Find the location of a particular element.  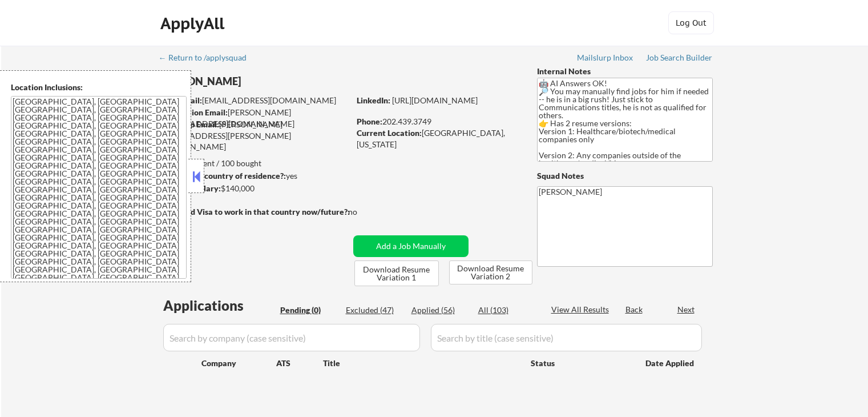

div: Applied (56) is located at coordinates (440, 310).